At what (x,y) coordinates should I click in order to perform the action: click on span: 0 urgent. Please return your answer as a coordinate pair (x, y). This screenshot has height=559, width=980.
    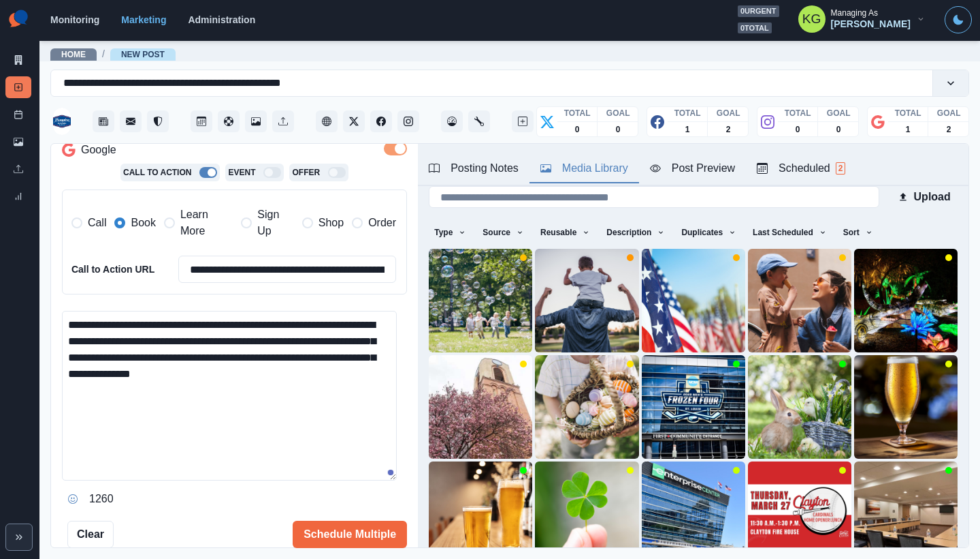
    Looking at the image, I should click on (758, 11).